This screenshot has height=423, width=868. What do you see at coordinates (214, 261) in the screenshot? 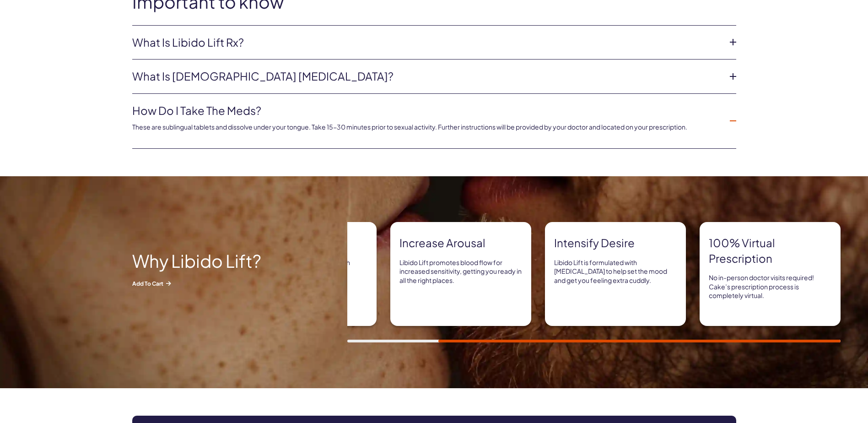
I see `h2: Why Libido Lift?` at bounding box center [214, 261].